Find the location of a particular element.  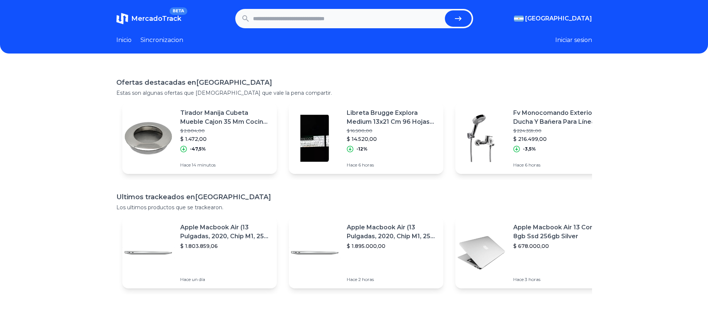

span: BETA is located at coordinates (178, 11).